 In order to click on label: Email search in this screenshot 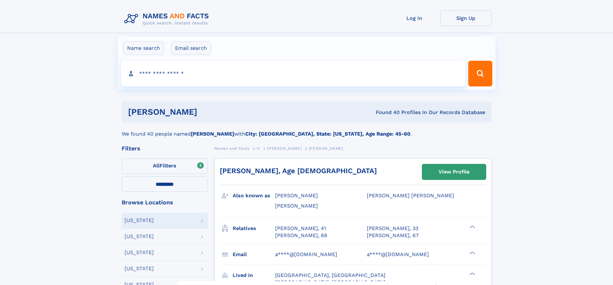, I will do `click(191, 48)`.